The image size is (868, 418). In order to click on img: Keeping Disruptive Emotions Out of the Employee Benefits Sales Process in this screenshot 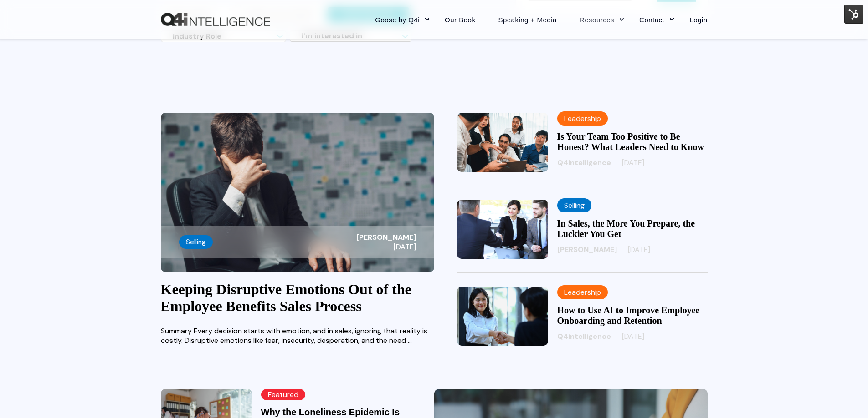, I will do `click(297, 193)`.